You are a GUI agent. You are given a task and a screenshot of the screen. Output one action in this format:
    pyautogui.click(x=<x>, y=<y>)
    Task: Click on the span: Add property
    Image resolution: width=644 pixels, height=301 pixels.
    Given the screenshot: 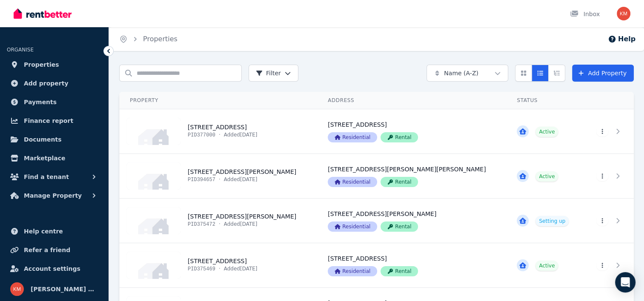 What is the action you would take?
    pyautogui.click(x=46, y=83)
    